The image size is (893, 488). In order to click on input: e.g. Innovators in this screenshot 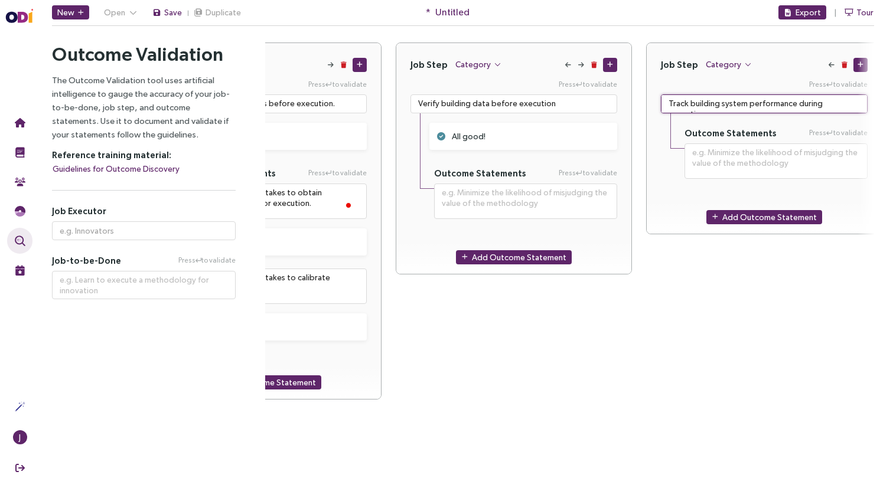, I will do `click(143, 231)`.